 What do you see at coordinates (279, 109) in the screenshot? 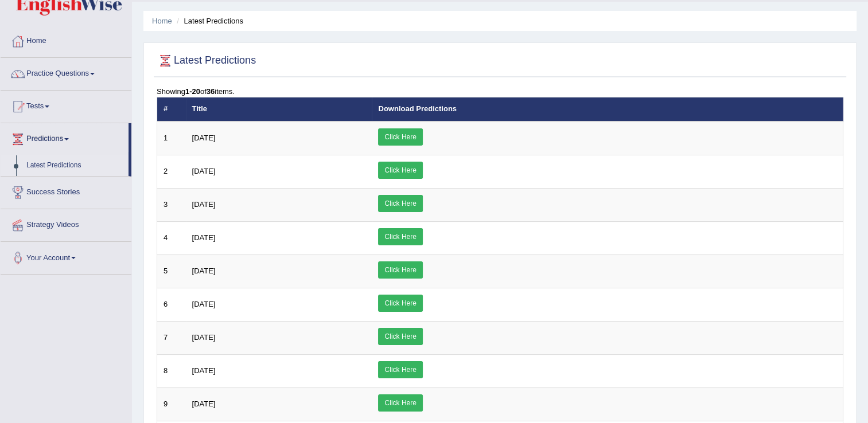
I see `th: Title` at bounding box center [279, 109].